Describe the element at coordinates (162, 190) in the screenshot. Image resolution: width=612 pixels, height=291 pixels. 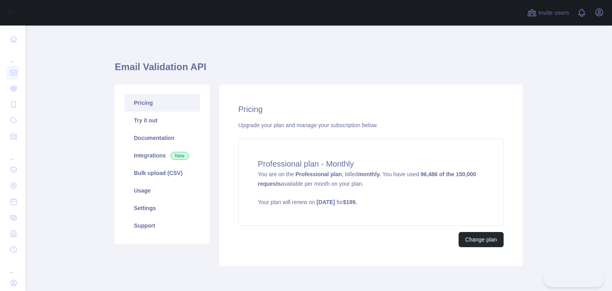
I see `a: Usage` at that location.